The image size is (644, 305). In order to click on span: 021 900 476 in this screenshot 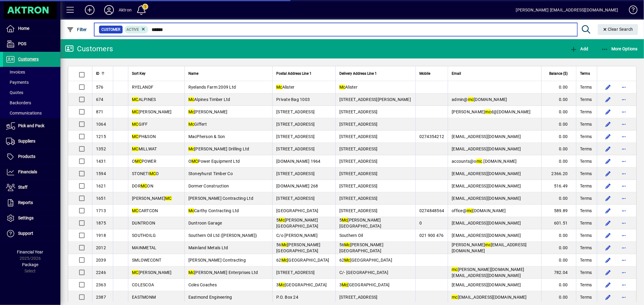, I will do `click(431, 236)`.